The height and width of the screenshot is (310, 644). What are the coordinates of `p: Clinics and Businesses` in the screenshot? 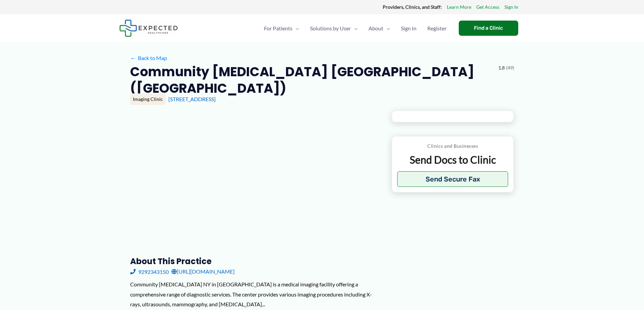 It's located at (453, 146).